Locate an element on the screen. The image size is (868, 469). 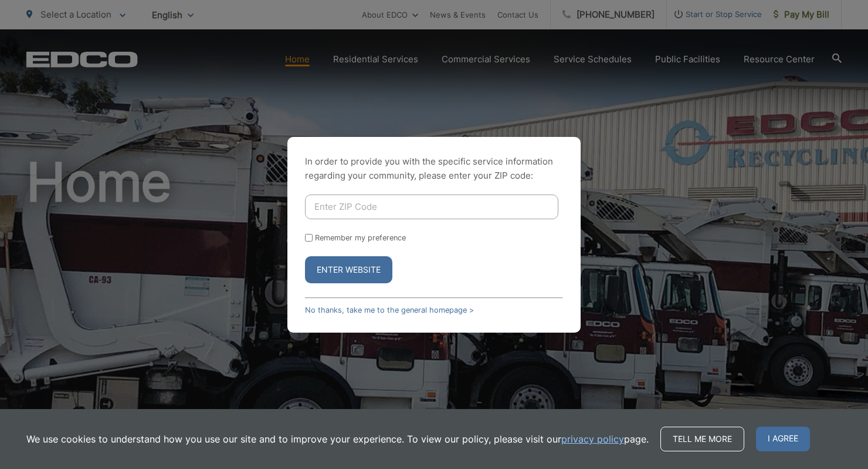
a: privacy policy is located at coordinates (593, 439).